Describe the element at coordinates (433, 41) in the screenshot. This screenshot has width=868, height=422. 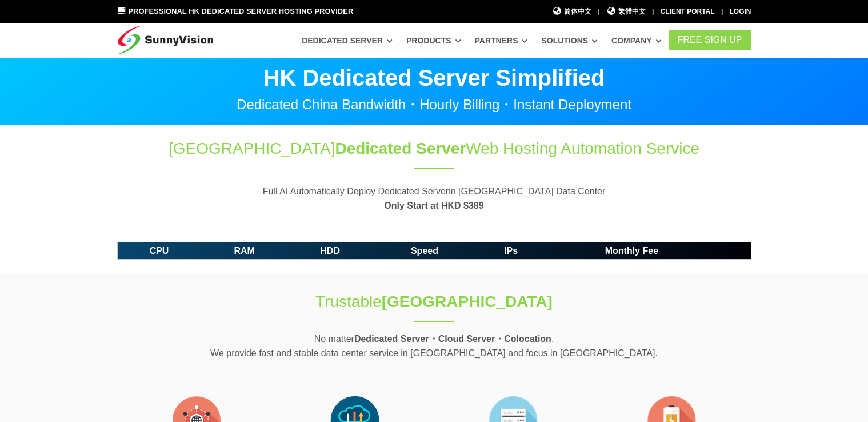
I see `a: Products` at that location.